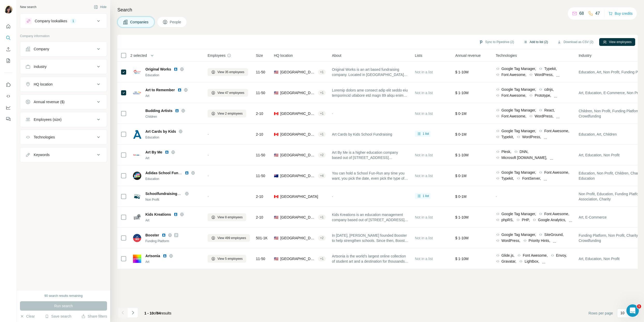 This screenshot has height=322, width=644. Describe the element at coordinates (601, 313) in the screenshot. I see `span: Rows per page` at that location.